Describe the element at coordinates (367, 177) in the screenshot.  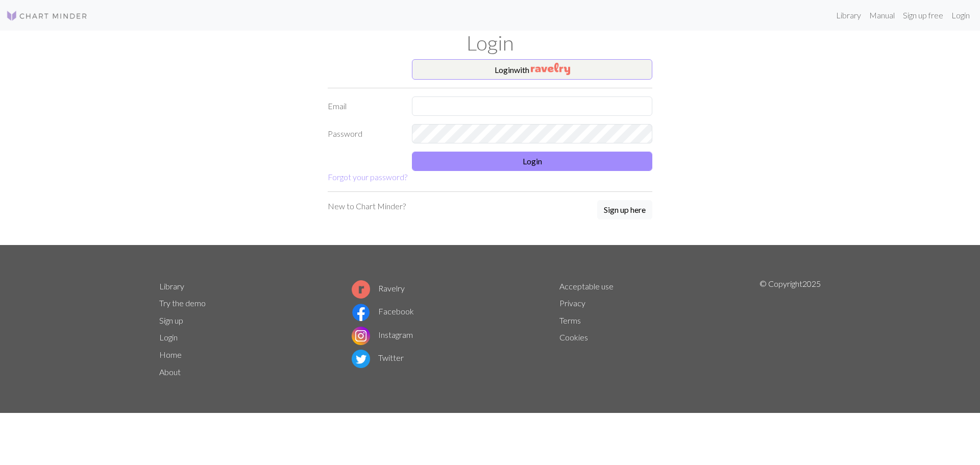
I see `a: Forgot your password?` at that location.